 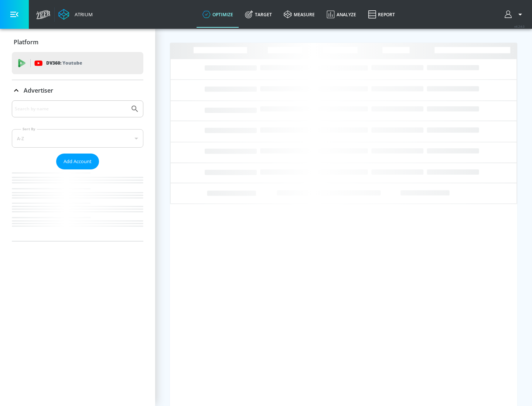 What do you see at coordinates (258, 15) in the screenshot?
I see `a: Target` at bounding box center [258, 15].